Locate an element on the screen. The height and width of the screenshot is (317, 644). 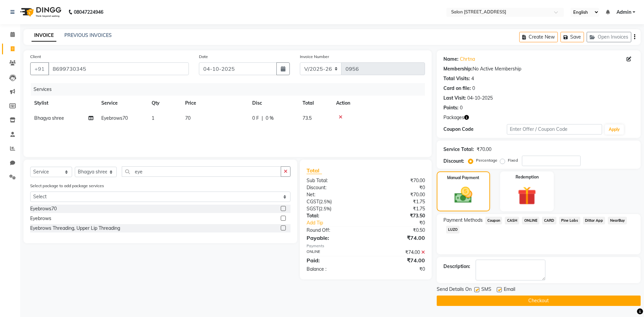
th: Stylist is located at coordinates (63, 103).